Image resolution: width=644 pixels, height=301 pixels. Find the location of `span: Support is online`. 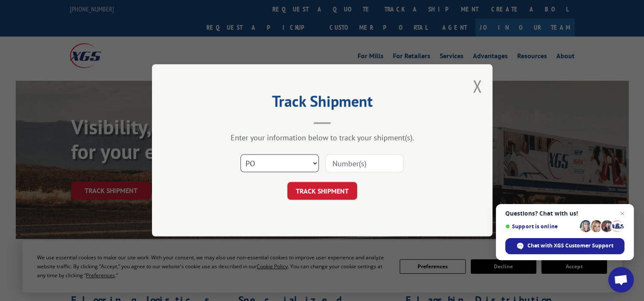

span: Support is online is located at coordinates (541, 226).